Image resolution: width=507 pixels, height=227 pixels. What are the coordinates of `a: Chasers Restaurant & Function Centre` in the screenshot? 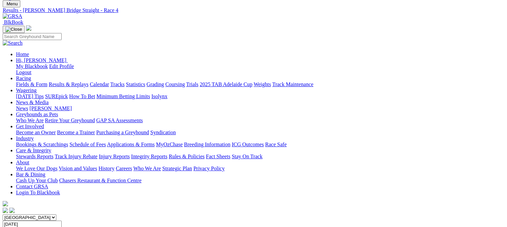 It's located at (100, 180).